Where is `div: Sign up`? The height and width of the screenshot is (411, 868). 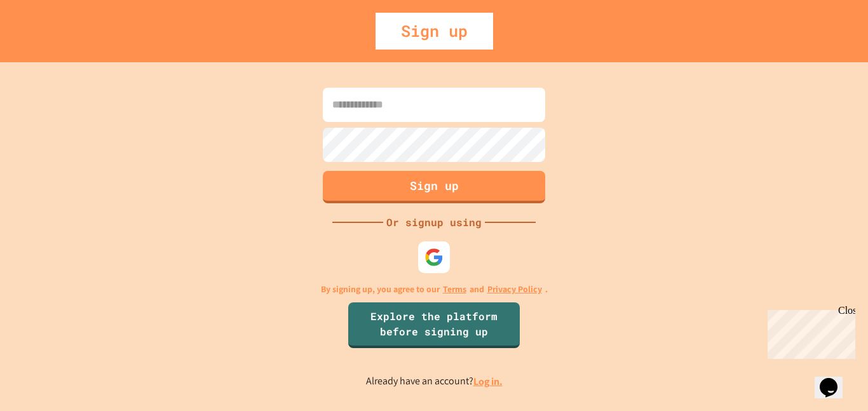
div: Sign up is located at coordinates (434, 31).